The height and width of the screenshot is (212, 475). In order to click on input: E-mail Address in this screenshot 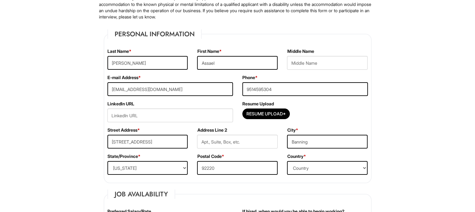, I will do `click(170, 89)`.